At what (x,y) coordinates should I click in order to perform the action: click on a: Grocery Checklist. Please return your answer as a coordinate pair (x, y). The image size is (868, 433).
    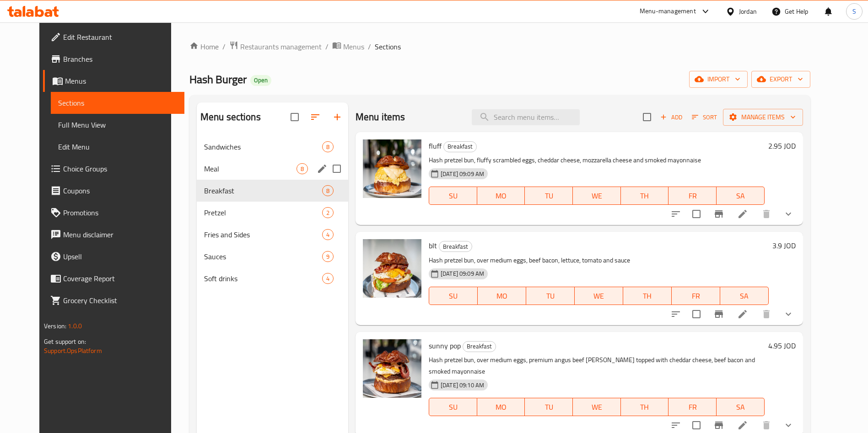
    Looking at the image, I should click on (113, 301).